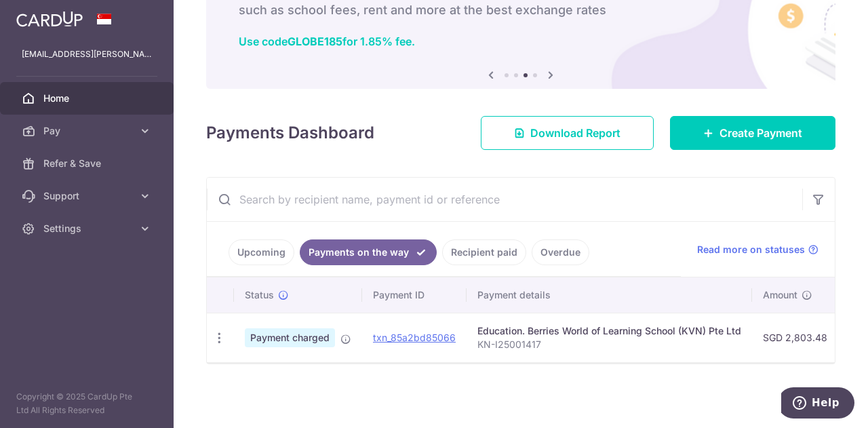  What do you see at coordinates (88, 163) in the screenshot?
I see `span: Refer & Save` at bounding box center [88, 163].